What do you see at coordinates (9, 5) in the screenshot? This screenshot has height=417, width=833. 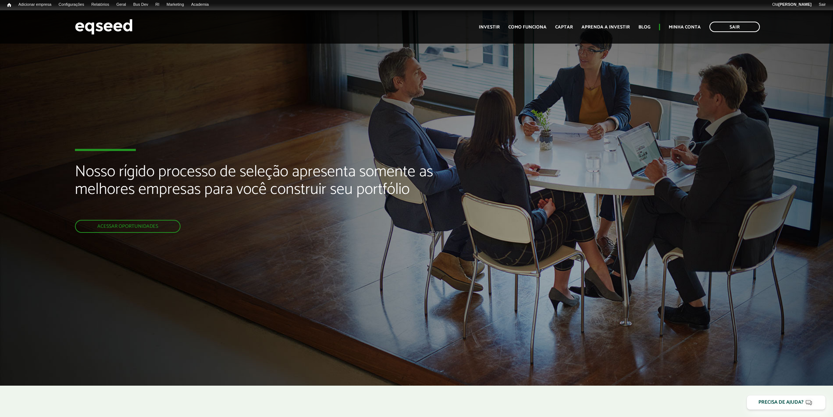 I see `span: Início` at bounding box center [9, 5].